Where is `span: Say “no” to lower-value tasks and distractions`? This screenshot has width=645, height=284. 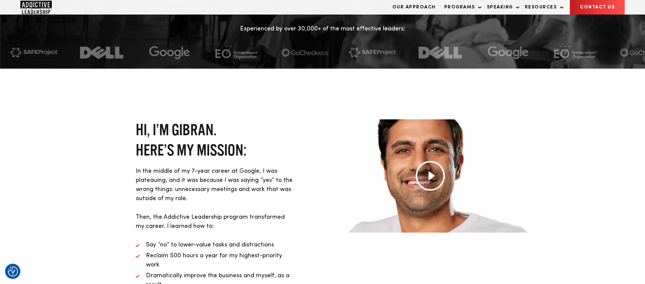
span: Say “no” to lower-value tasks and distractions is located at coordinates (210, 245).